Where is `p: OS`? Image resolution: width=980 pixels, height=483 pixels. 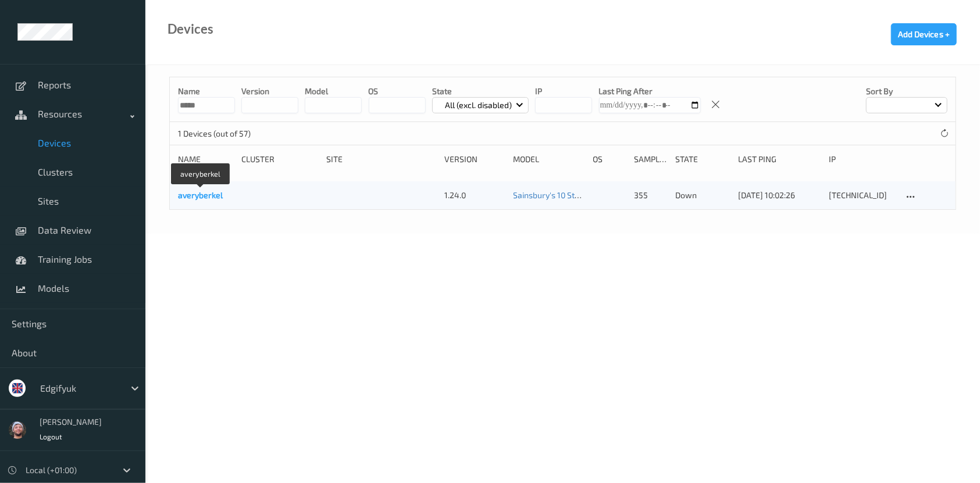
p: OS is located at coordinates (397, 91).